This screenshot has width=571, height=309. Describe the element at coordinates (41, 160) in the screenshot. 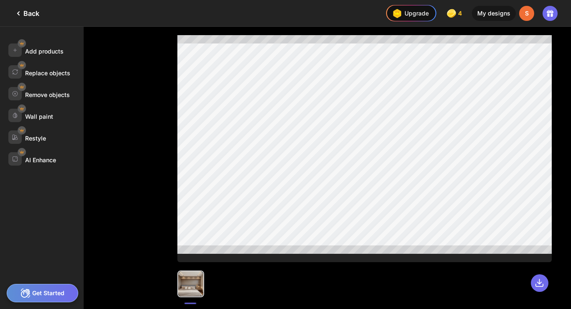

I see `div: AI Enhance` at that location.